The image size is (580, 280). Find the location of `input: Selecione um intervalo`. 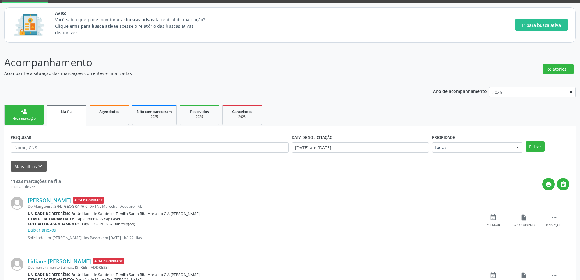

input: Selecione um intervalo is located at coordinates (360, 147).